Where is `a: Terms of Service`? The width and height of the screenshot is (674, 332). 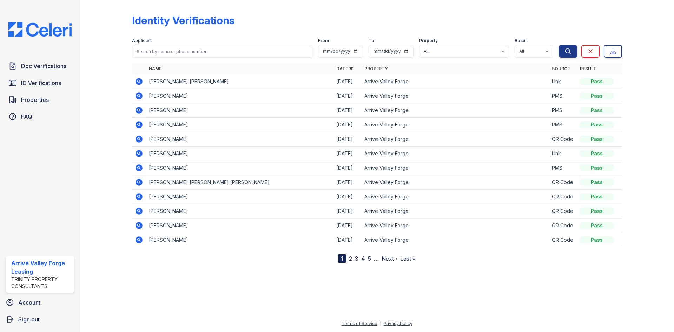
a: Terms of Service is located at coordinates (359, 323).